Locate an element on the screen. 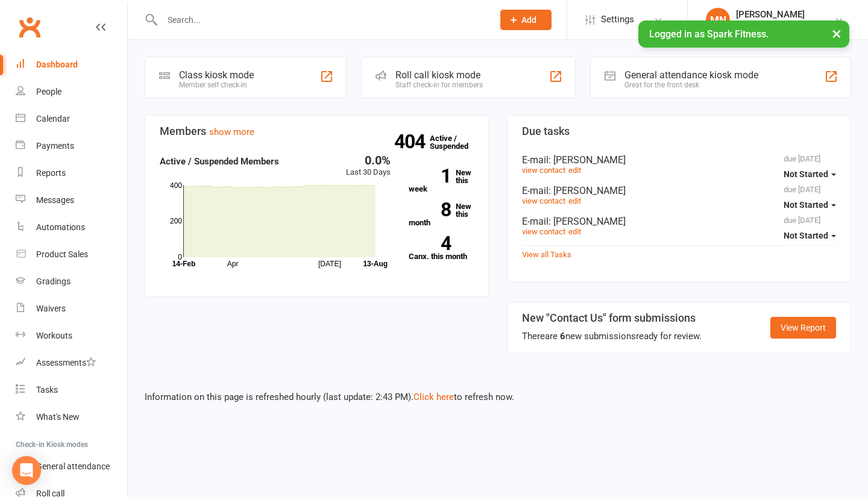  div: There are new submissions ready for review. is located at coordinates (611, 336).